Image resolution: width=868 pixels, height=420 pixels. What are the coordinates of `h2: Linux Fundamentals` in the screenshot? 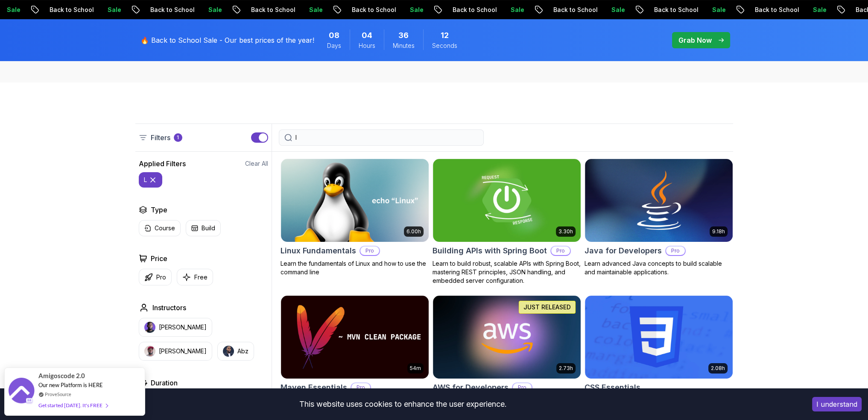 It's located at (319, 251).